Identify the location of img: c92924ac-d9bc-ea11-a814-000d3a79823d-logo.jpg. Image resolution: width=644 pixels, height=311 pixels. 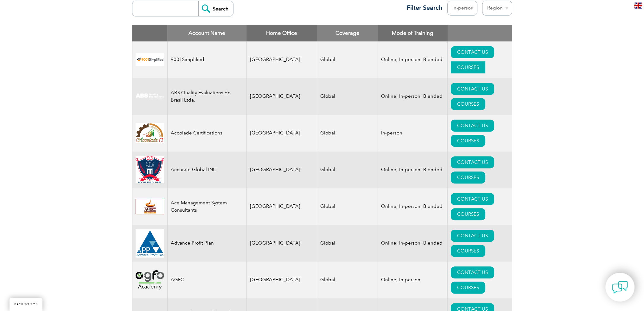
(150, 97).